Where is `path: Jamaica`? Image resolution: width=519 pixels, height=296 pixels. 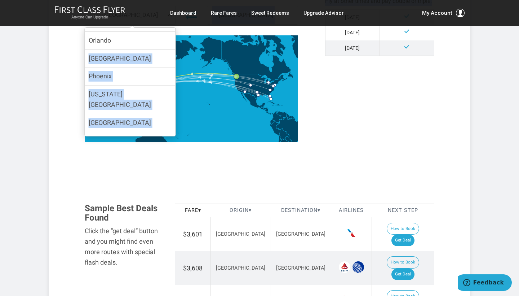
path: Jamaica is located at coordinates (273, 106).